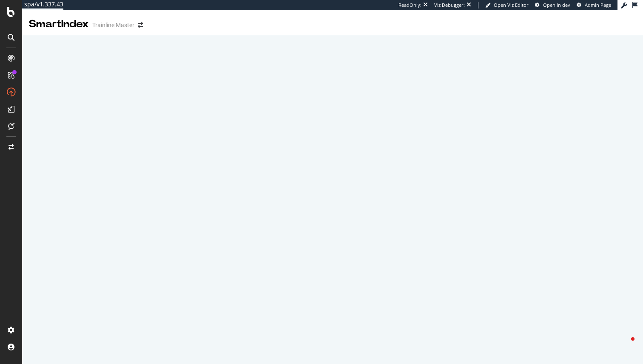 The image size is (643, 364). I want to click on div: ReadOnly:, so click(410, 5).